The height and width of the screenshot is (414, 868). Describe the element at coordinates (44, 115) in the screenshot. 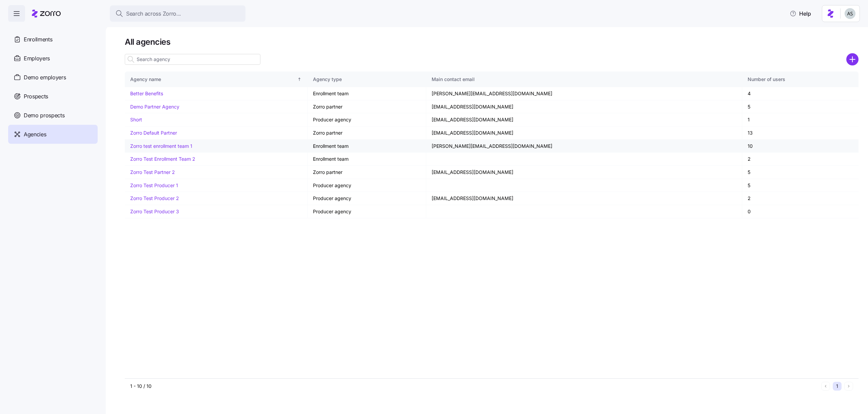

I see `span: Demo prospects` at that location.